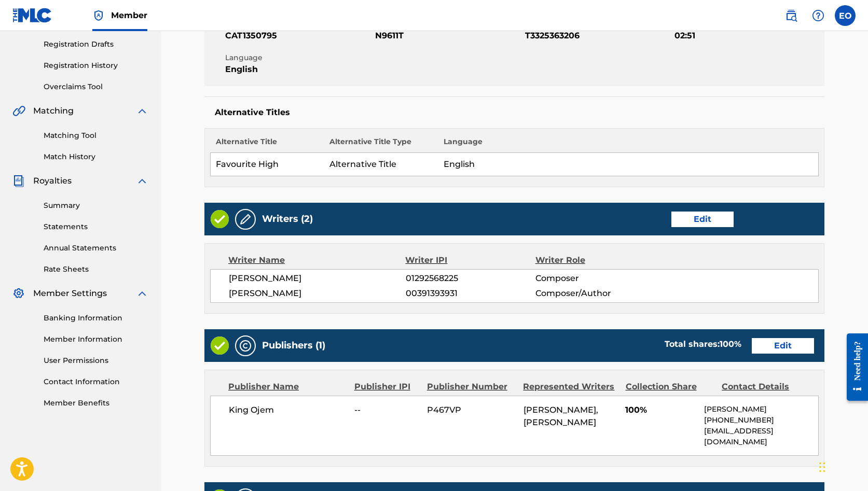 The image size is (868, 491). Describe the element at coordinates (514, 112) in the screenshot. I see `h5: Alternative Titles` at that location.